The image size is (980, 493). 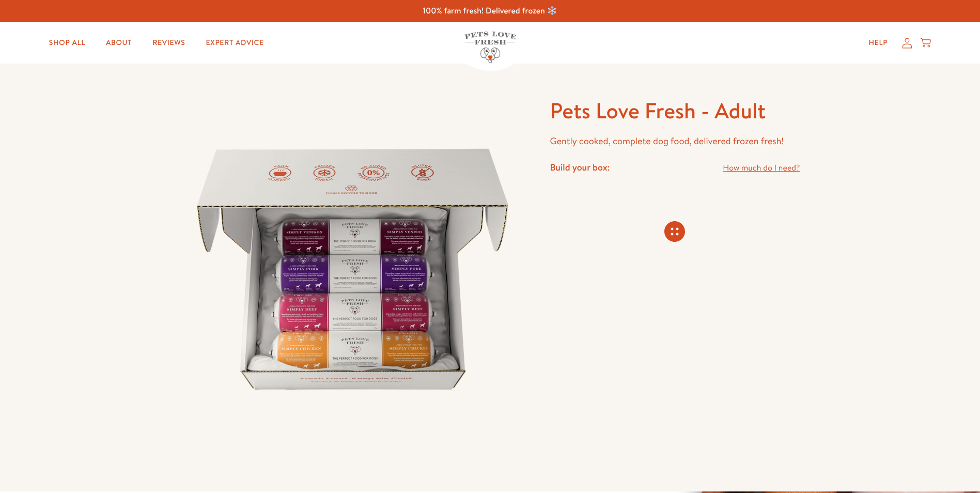 I want to click on a: How much do I need?, so click(x=760, y=168).